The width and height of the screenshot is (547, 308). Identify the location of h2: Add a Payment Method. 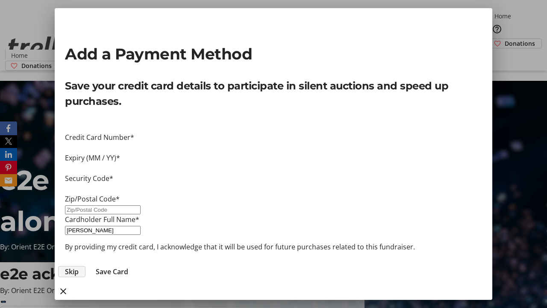
(274, 54).